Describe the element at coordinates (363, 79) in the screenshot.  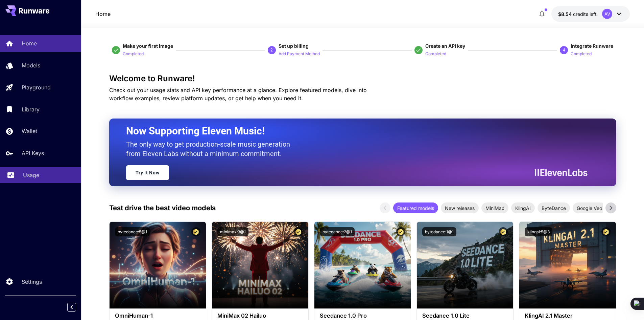
I see `h3: Welcome to Runware!` at that location.